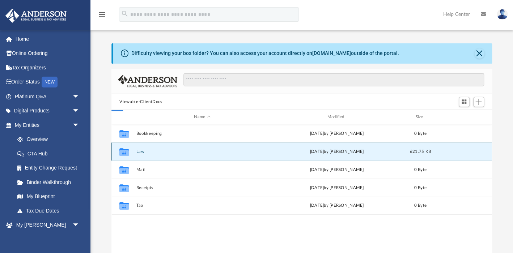  Describe the element at coordinates (141, 102) in the screenshot. I see `button: Viewable-ClientDocs` at that location.